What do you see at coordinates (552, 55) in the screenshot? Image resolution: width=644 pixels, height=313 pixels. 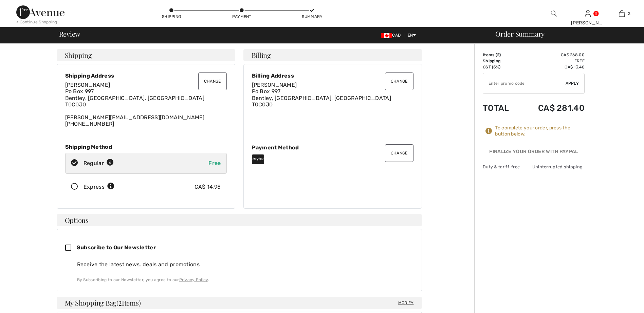 I see `td: CA$ 268.00` at bounding box center [552, 55].